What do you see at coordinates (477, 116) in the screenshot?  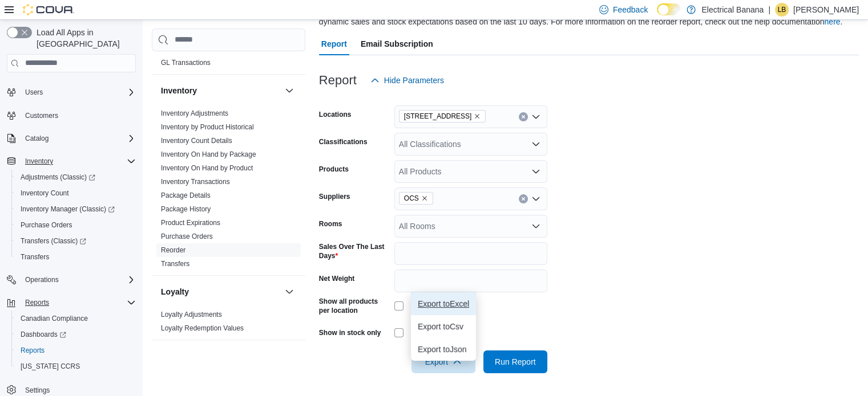 I see `button: Remove 693 Somerset St W. from selection in this group` at bounding box center [477, 116].